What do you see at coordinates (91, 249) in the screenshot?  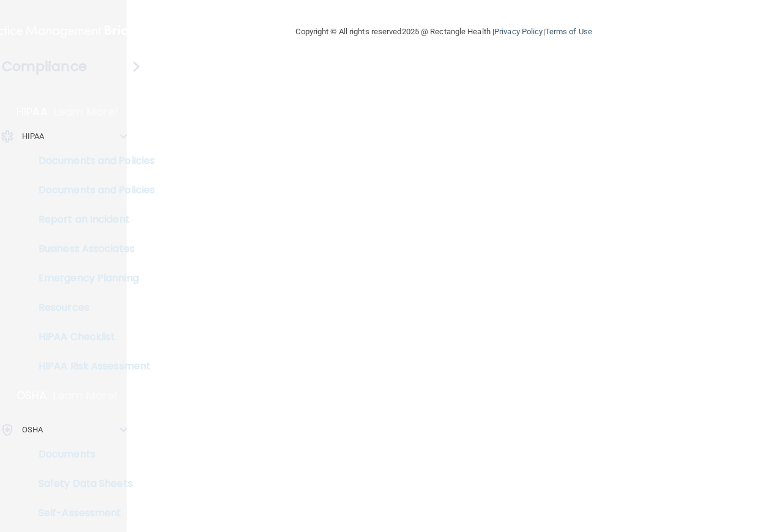 I see `p: Business Associates` at bounding box center [91, 249].